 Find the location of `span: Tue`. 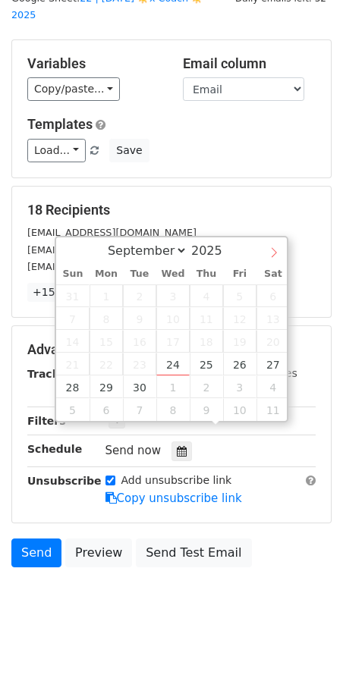

span: Tue is located at coordinates (139, 274).